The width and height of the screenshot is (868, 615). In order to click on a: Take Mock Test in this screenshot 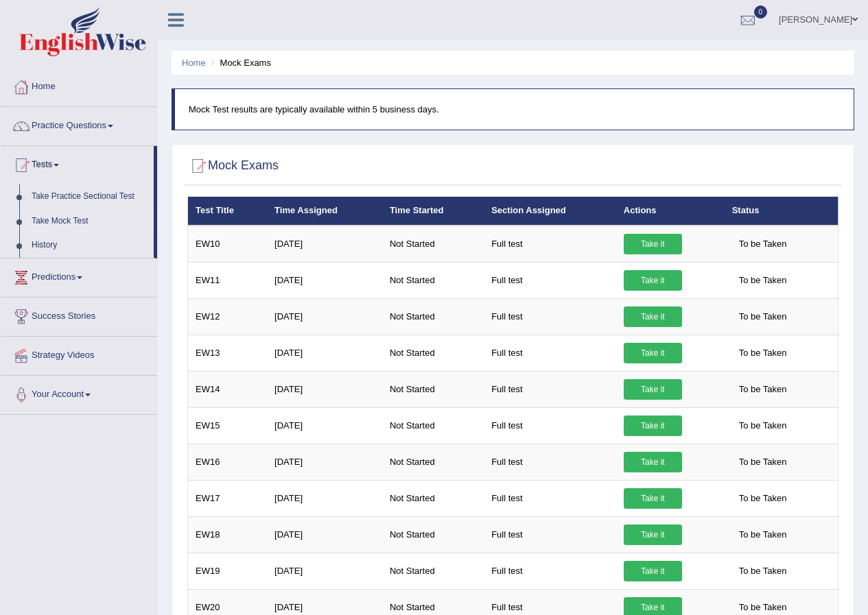, I will do `click(89, 221)`.